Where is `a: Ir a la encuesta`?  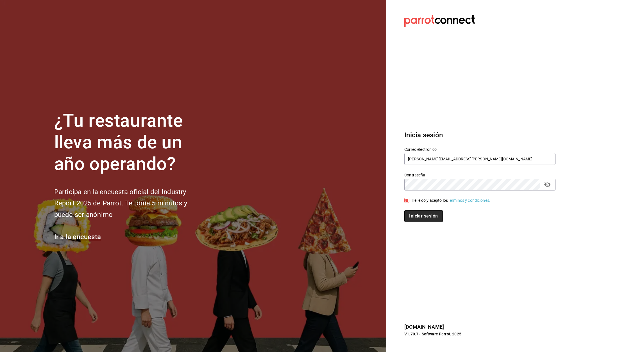
a: Ir a la encuesta is located at coordinates (77, 237).